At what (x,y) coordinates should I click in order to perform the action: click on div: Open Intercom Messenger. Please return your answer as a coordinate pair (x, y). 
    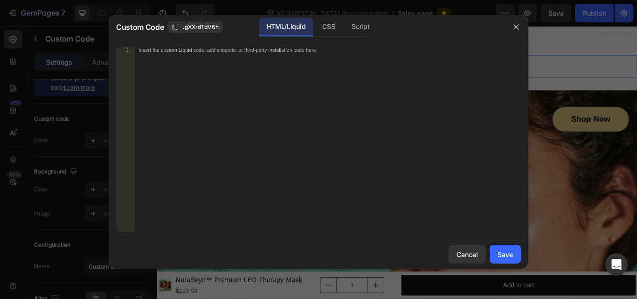
    Looking at the image, I should click on (617, 265).